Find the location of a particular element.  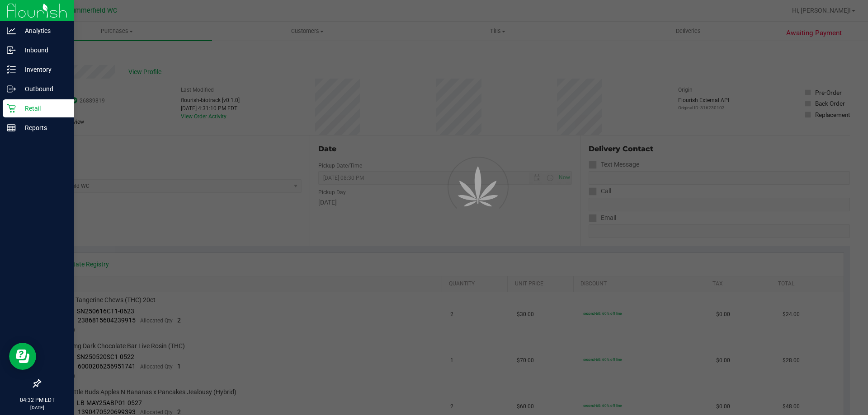

p: Inbound is located at coordinates (43, 50).